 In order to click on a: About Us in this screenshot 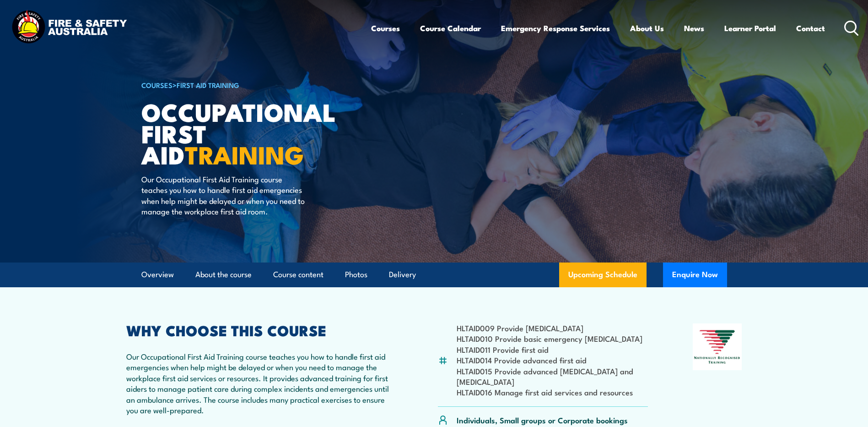, I will do `click(647, 28)`.